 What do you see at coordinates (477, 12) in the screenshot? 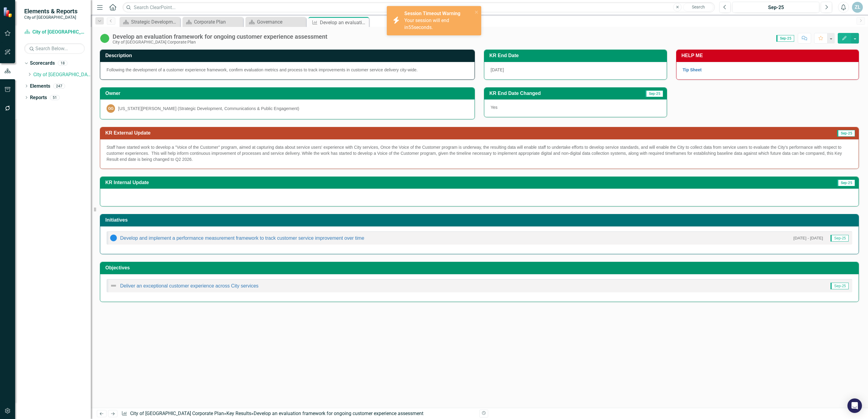
I see `button: close` at bounding box center [477, 12].